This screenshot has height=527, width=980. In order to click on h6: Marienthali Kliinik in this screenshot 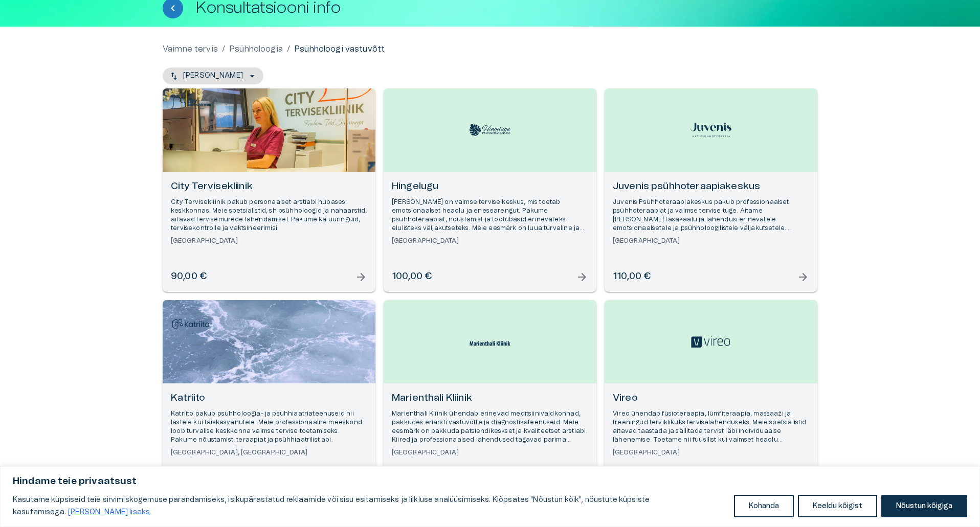, I will do `click(490, 398)`.